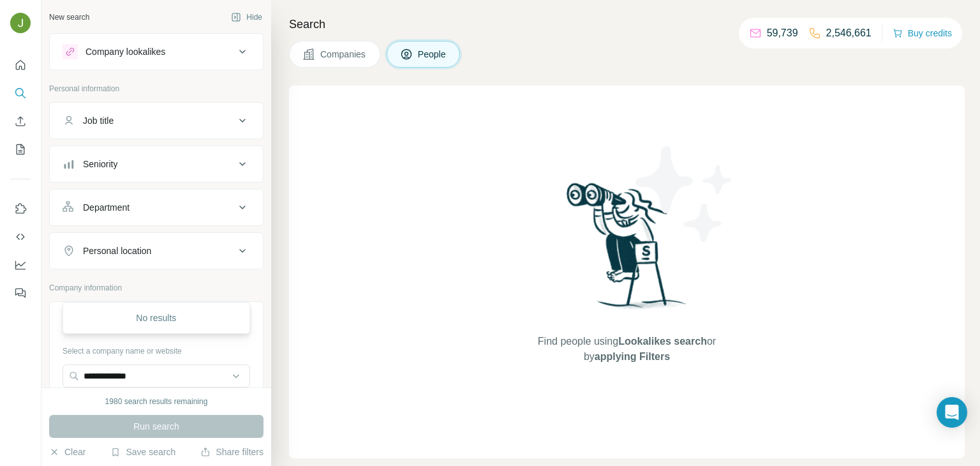  Describe the element at coordinates (20, 93) in the screenshot. I see `button: Search` at that location.